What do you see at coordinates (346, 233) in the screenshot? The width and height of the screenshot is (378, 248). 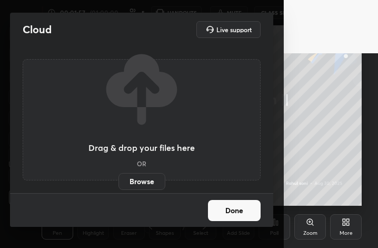 I see `div: More` at bounding box center [346, 233].